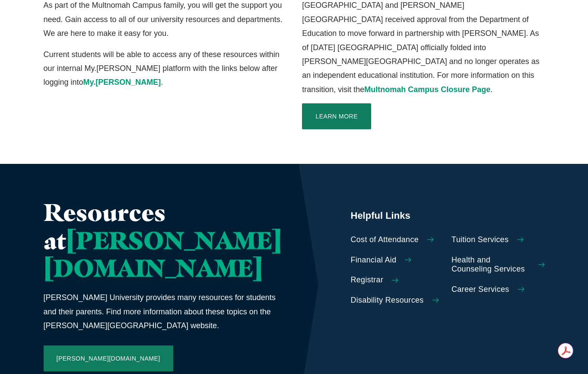 The image size is (588, 374). What do you see at coordinates (498, 290) in the screenshot?
I see `a: Career Services` at bounding box center [498, 290].